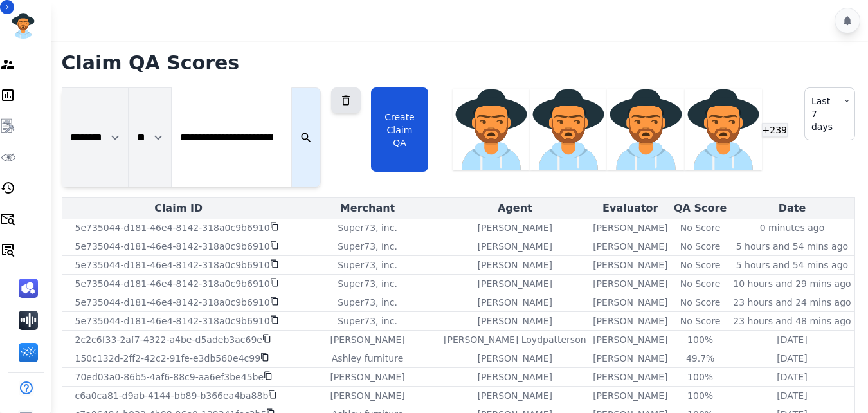 Image resolution: width=868 pixels, height=413 pixels. Describe the element at coordinates (791, 284) in the screenshot. I see `p: 10 hours and 29 mins ago` at that location.